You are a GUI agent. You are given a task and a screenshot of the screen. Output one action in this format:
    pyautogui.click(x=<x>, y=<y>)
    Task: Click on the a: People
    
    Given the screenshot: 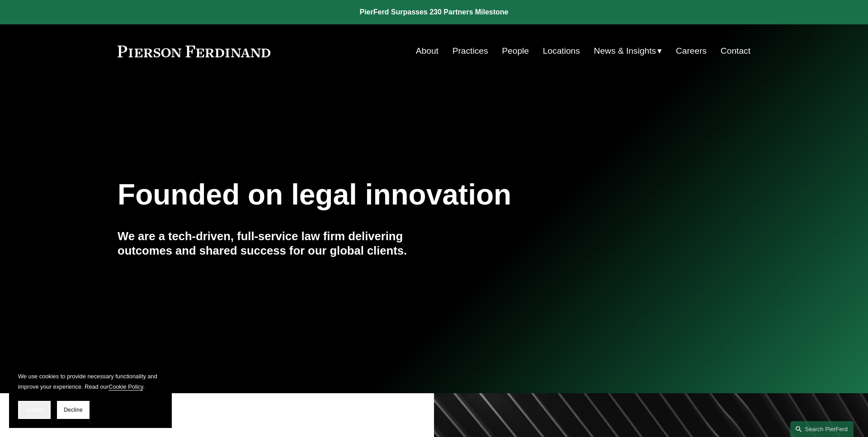 What is the action you would take?
    pyautogui.click(x=516, y=51)
    